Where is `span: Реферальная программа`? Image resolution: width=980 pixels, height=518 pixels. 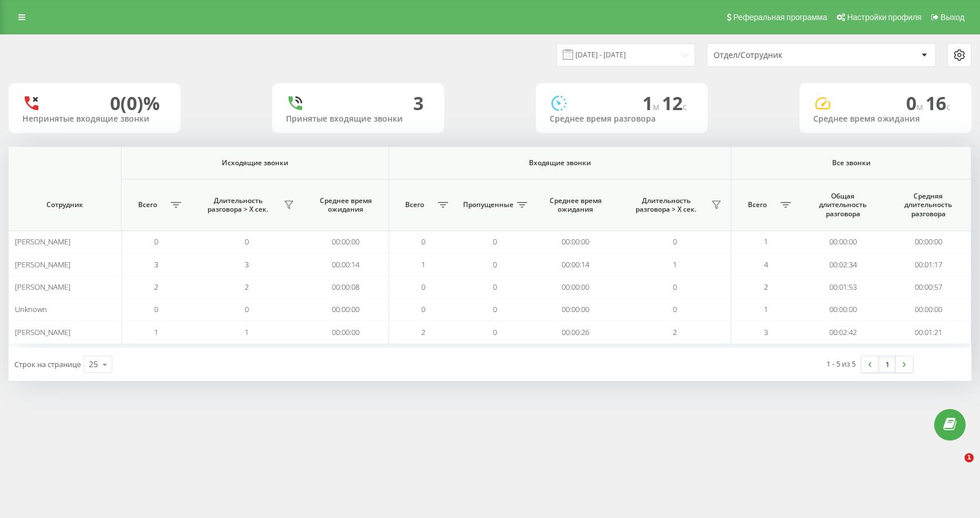
span: Реферальная программа is located at coordinates (780, 17).